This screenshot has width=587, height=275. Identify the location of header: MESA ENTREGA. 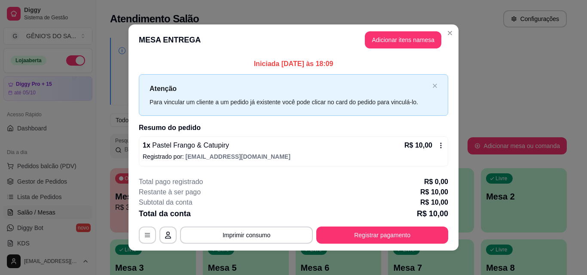
(293, 40).